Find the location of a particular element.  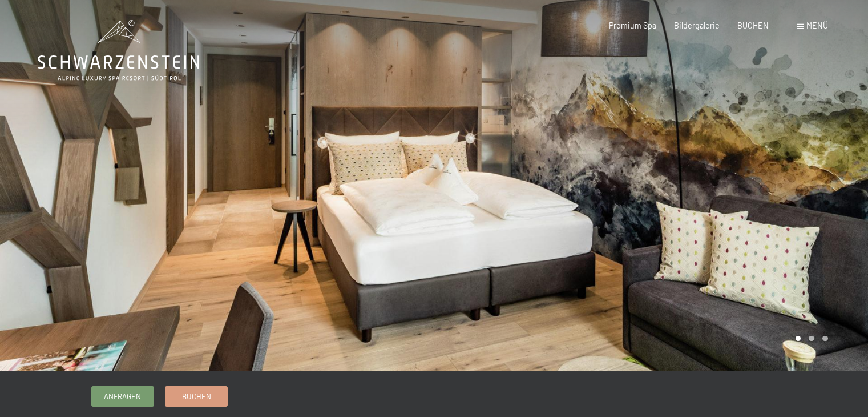

span: Anfragen is located at coordinates (122, 396).